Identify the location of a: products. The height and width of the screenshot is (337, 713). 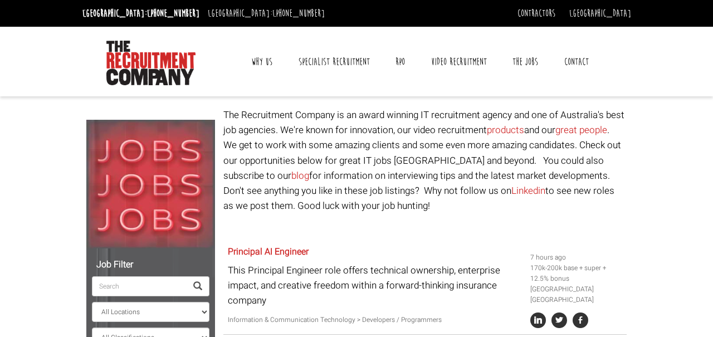
(505, 130).